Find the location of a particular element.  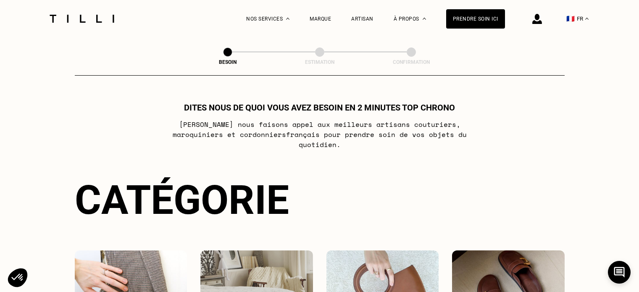

div: Marque is located at coordinates (320, 19).